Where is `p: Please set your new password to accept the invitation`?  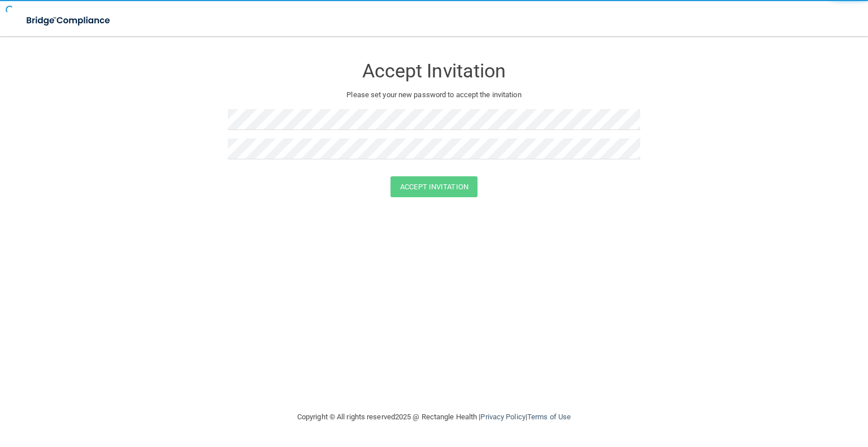 p: Please set your new password to accept the invitation is located at coordinates (434, 95).